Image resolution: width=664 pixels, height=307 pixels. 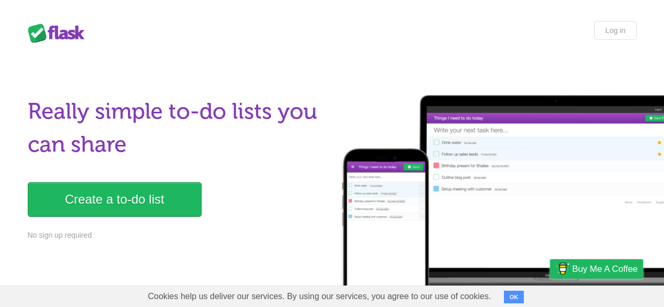 I want to click on a: Buy me a coffee, so click(x=597, y=269).